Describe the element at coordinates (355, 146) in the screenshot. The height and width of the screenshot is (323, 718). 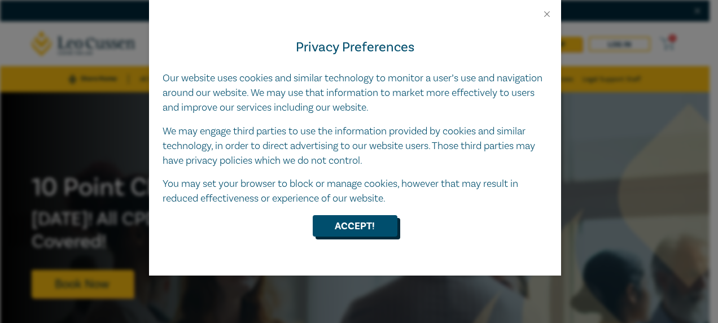
I see `p: We may engage third parties to use the information provided by cookies and similar technology, in...` at that location.